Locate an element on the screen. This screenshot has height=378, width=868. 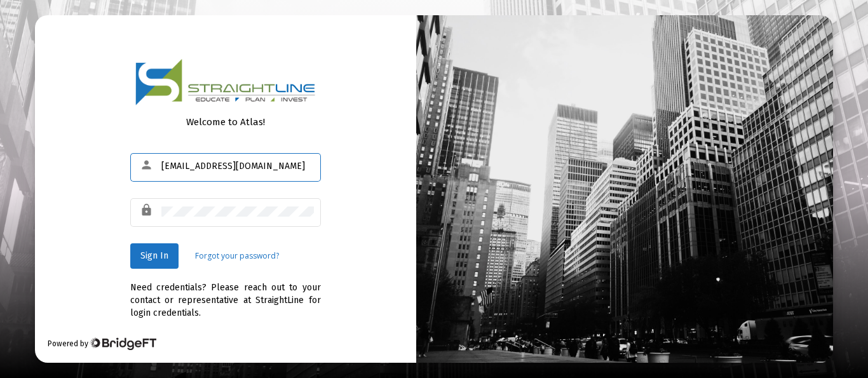
a: Forgot your password? is located at coordinates (237, 256).